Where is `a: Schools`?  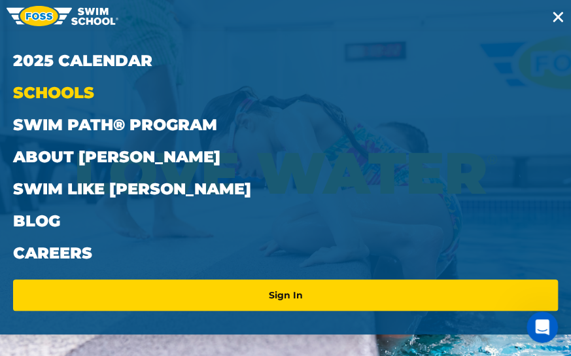
a: Schools is located at coordinates (285, 92).